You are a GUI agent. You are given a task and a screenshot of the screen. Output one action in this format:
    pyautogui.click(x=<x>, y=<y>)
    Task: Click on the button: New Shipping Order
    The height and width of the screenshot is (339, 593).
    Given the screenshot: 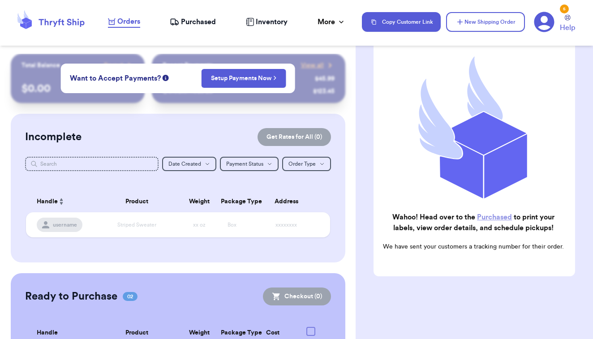 What is the action you would take?
    pyautogui.click(x=486, y=22)
    